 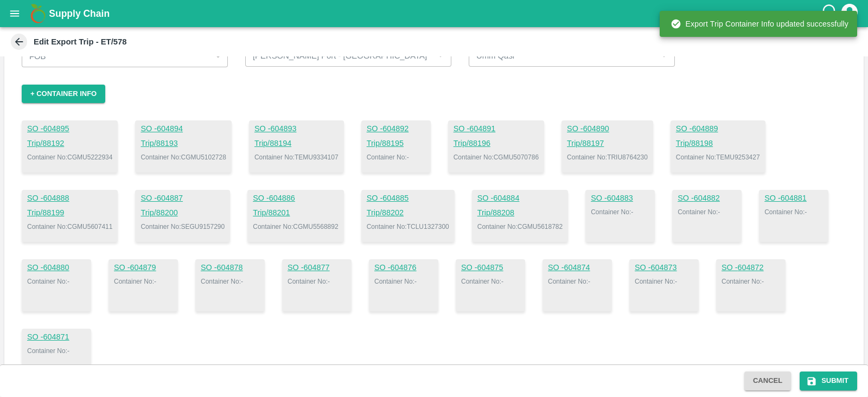 What do you see at coordinates (664, 267) in the screenshot?
I see `a: SO -604873` at bounding box center [664, 267].